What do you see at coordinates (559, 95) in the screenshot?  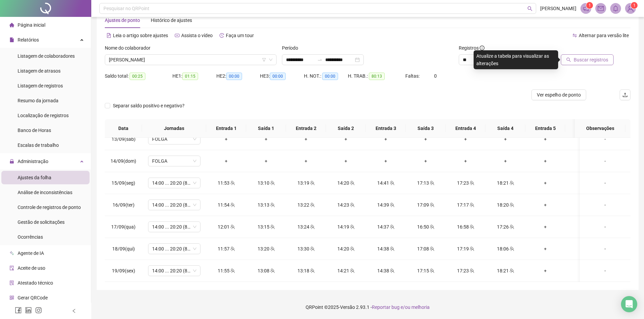 I see `span: Ver espelho de ponto` at bounding box center [559, 95].